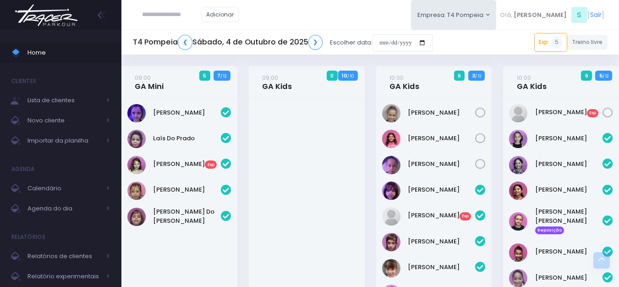 The width and height of the screenshot is (619, 287). Describe the element at coordinates (64, 188) in the screenshot. I see `span: Calendário` at that location.